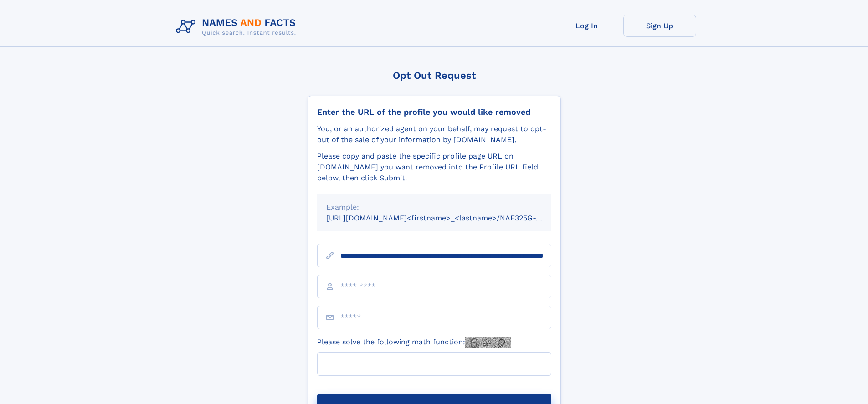 The height and width of the screenshot is (404, 868). Describe the element at coordinates (434, 112) in the screenshot. I see `div: Enter the URL of the profile you would like removed` at that location.